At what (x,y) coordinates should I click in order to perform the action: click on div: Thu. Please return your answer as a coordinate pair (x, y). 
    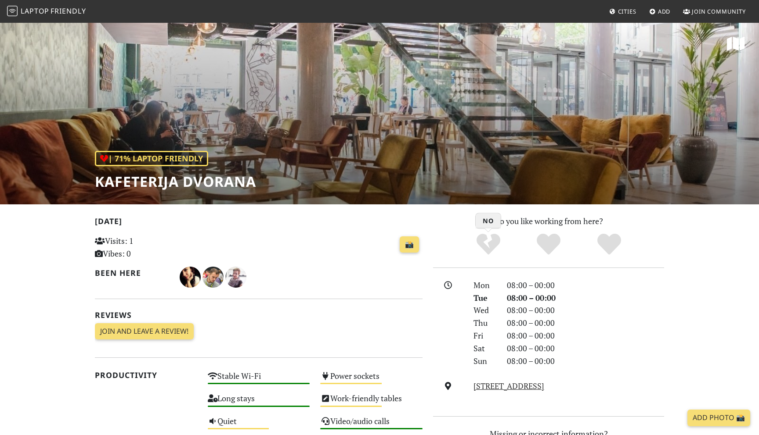
    Looking at the image, I should click on (485, 323).